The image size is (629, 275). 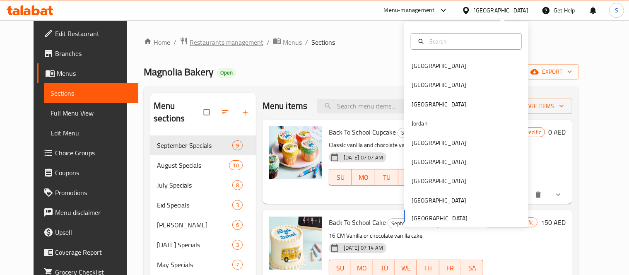 I want to click on a: Promotions, so click(x=88, y=193).